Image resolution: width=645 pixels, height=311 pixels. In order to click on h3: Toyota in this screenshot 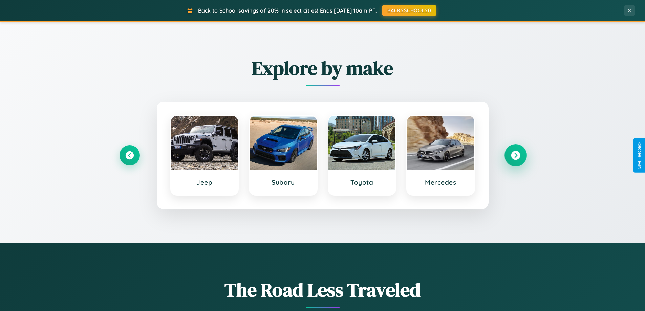, I will do `click(362, 182)`.